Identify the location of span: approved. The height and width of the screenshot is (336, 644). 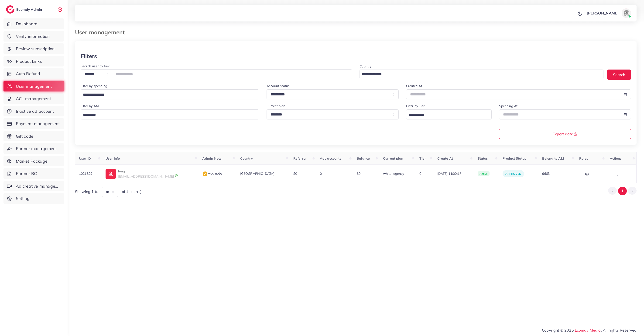
(513, 174).